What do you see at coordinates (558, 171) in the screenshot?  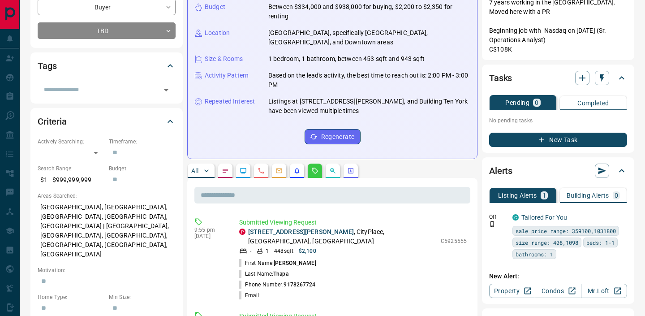 I see `div: Alerts` at bounding box center [558, 171].